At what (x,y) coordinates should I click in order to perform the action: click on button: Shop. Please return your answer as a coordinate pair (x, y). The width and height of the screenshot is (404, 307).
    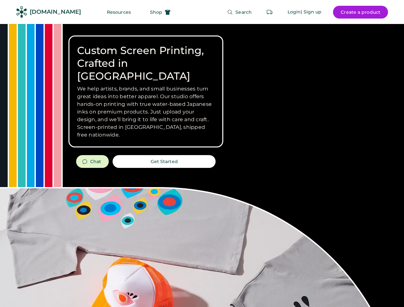
    Looking at the image, I should click on (160, 12).